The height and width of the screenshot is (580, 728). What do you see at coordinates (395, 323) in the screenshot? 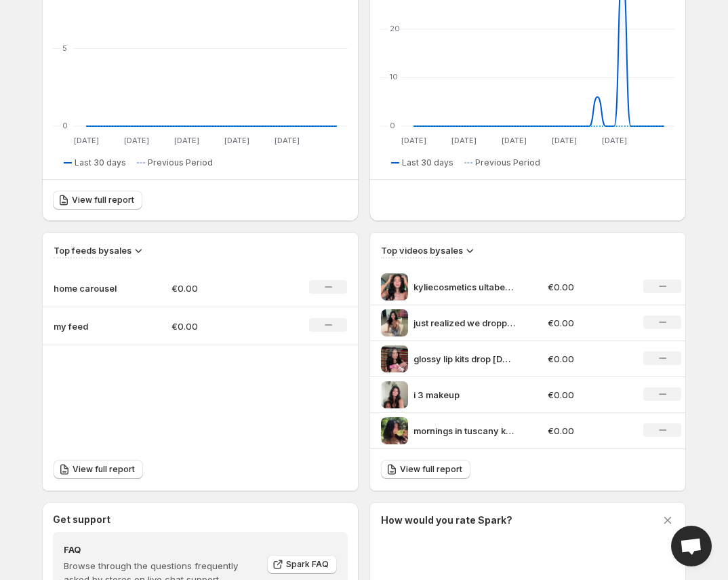
I see `img: just realized we dropped new khy x poster girl in SILVER khy` at bounding box center [395, 323].